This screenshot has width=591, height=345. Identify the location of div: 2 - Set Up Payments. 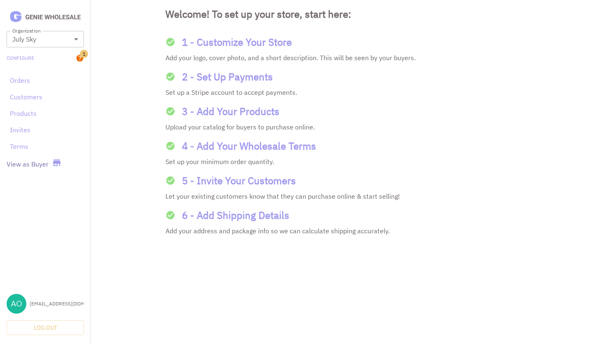
(341, 77).